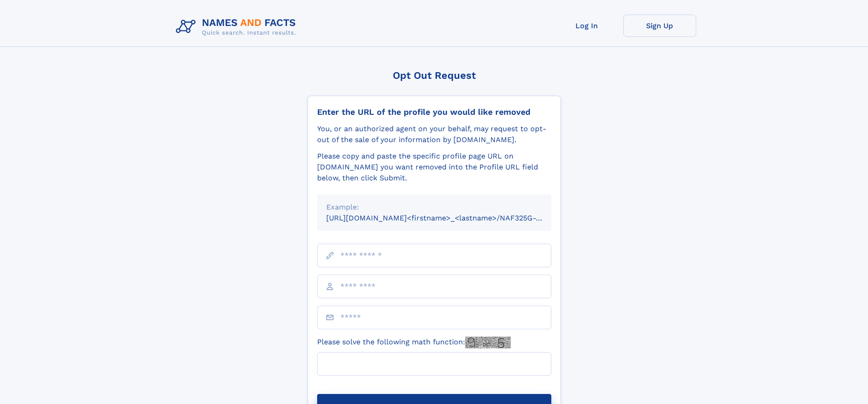  What do you see at coordinates (434, 75) in the screenshot?
I see `div: Opt Out Request` at bounding box center [434, 75].